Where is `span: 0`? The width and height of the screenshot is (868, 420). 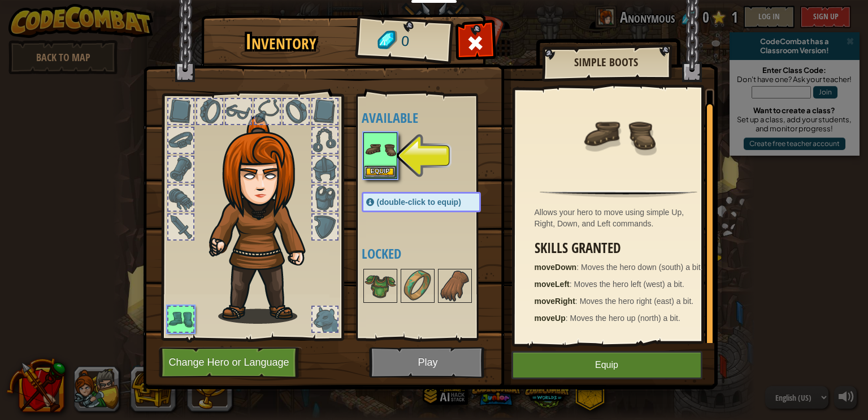
span: 0 is located at coordinates (404, 41).